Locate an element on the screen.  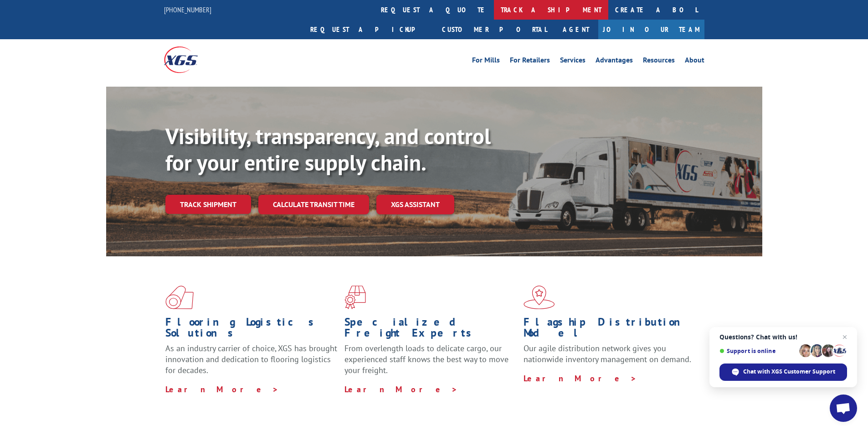
img: xgs-icon-flagship-distribution-model-red is located at coordinates (539, 297).